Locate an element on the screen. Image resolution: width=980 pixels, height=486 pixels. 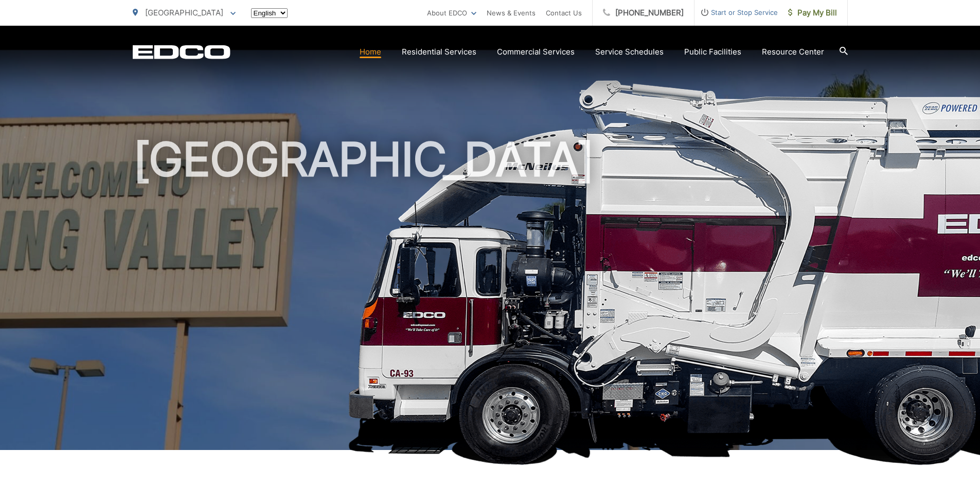
a: Commercial Services is located at coordinates (535, 52).